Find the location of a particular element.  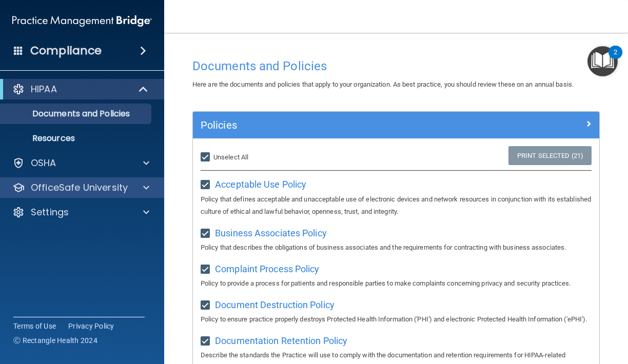

a: HIPAA is located at coordinates (81, 89).